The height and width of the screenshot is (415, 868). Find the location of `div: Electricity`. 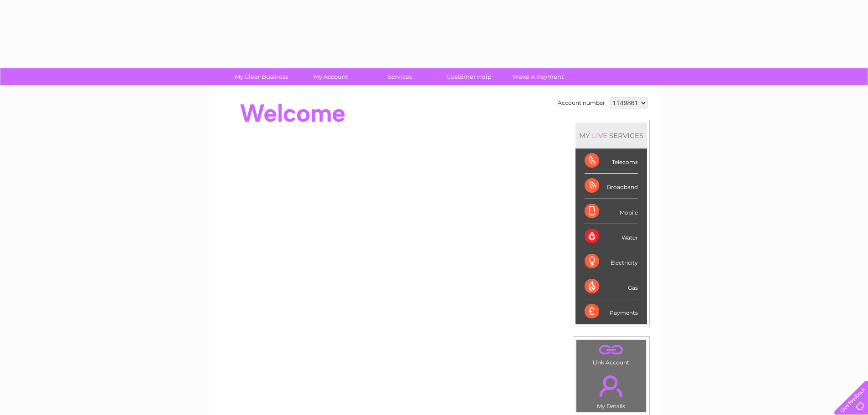

div: Electricity is located at coordinates (611, 262).